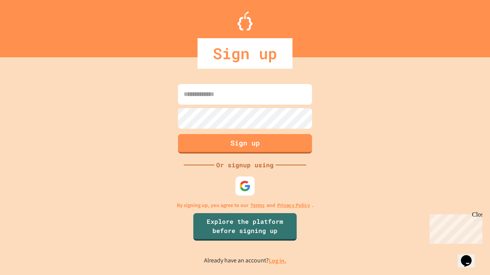 The height and width of the screenshot is (275, 490). Describe the element at coordinates (277, 261) in the screenshot. I see `a: Log in.` at that location.